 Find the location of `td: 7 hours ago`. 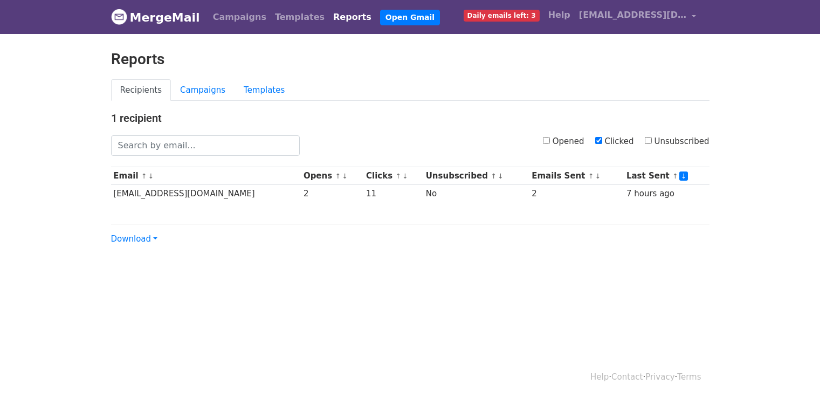

td: 7 hours ago is located at coordinates (666, 194).